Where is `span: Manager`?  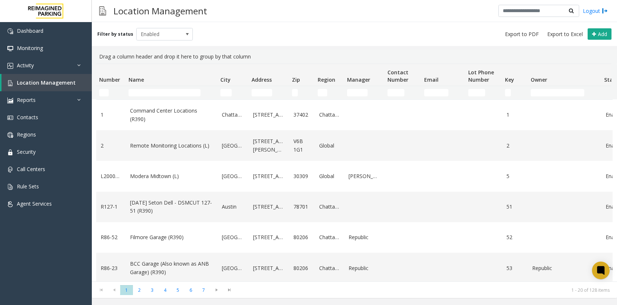 span: Manager is located at coordinates (359, 79).